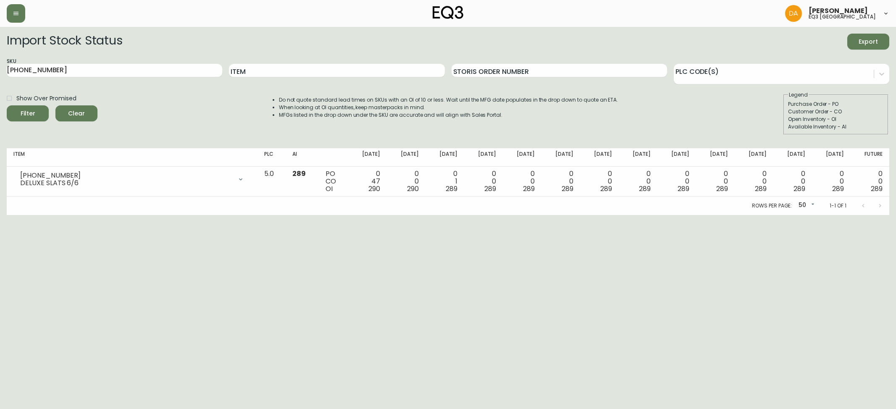 This screenshot has height=409, width=896. I want to click on li: MFGs listed in the drop down under the SKU are accurate and will align with Sales Portal., so click(449, 115).